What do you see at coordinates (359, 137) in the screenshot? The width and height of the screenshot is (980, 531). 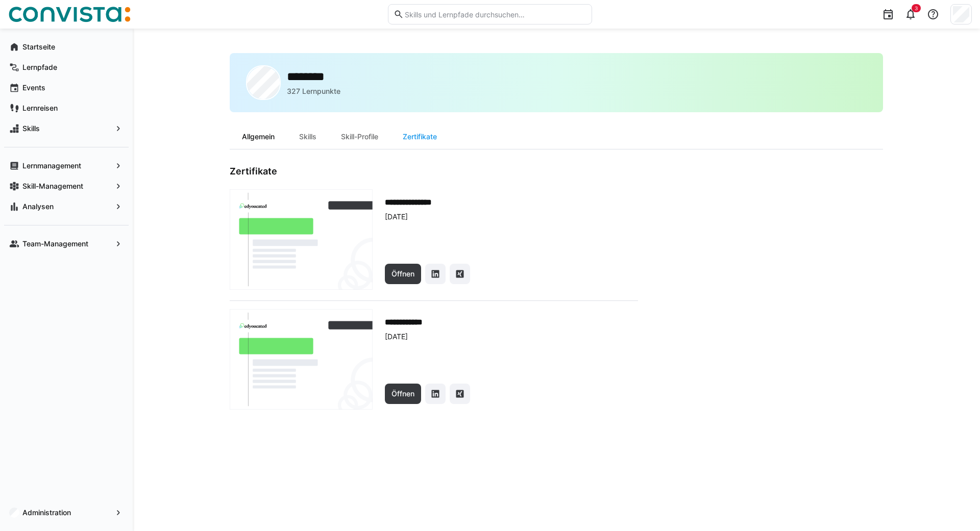 I see `div: Skill-Profile` at bounding box center [359, 137].